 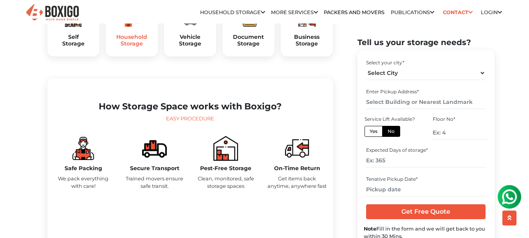 What do you see at coordinates (154, 148) in the screenshot?
I see `img: boxigo_packers_and_movers_compare` at bounding box center [154, 148].